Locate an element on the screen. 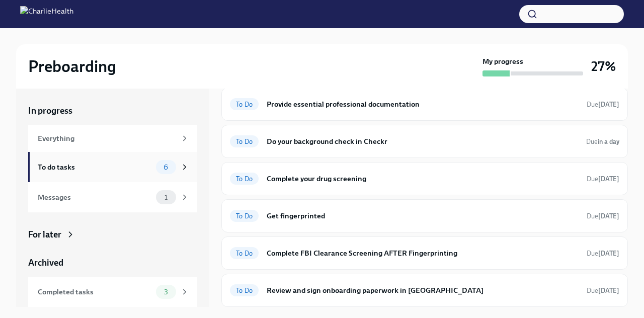 This screenshot has height=318, width=644. div: Messages is located at coordinates (94, 198).